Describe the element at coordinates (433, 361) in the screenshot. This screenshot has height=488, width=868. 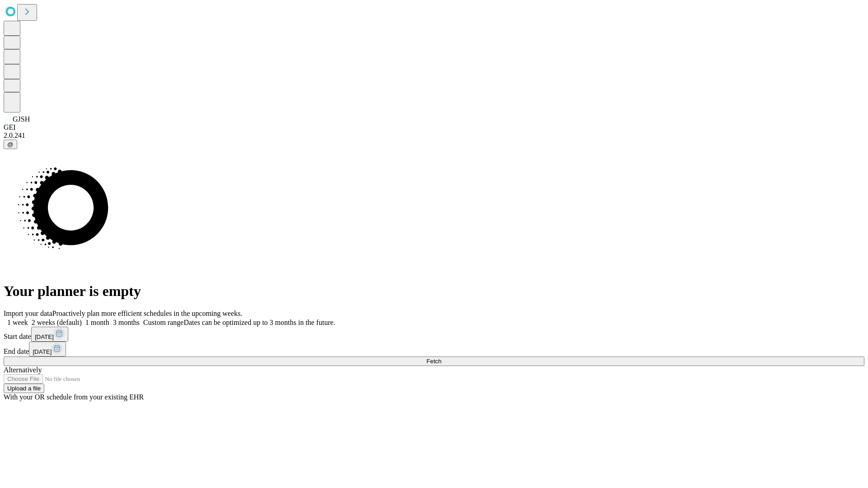
I see `span: Fetch` at that location.